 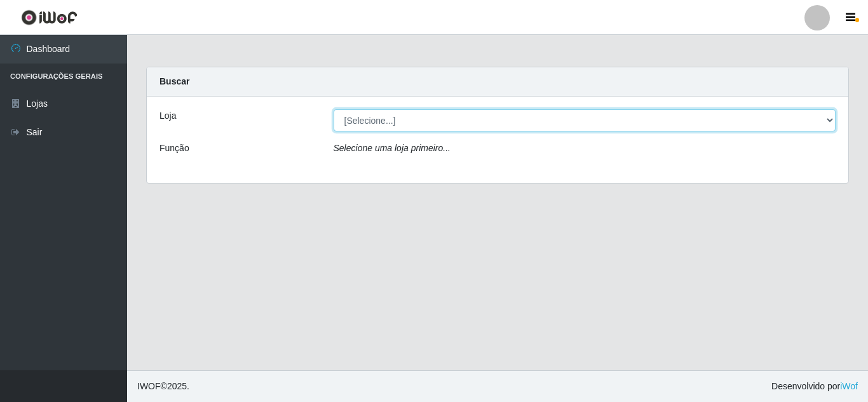 I want to click on label: Loja, so click(x=168, y=116).